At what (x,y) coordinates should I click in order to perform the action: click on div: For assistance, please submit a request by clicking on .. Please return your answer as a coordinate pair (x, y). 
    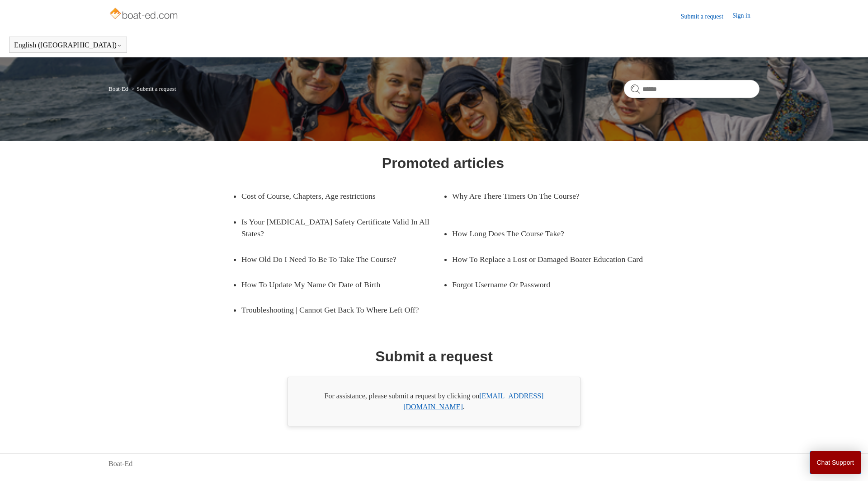
    Looking at the image, I should click on (434, 402).